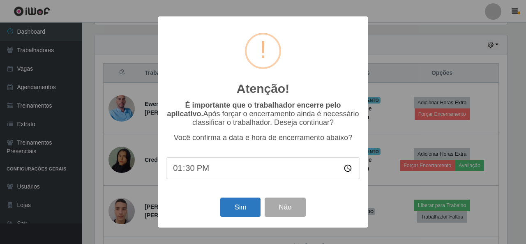 The height and width of the screenshot is (244, 526). What do you see at coordinates (285, 207) in the screenshot?
I see `button: Não` at bounding box center [285, 207].